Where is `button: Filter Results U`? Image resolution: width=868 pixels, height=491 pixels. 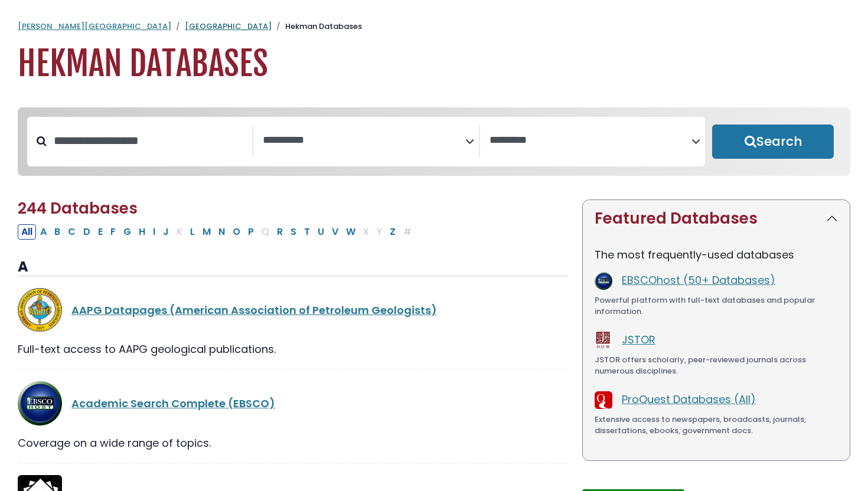 button: Filter Results U is located at coordinates (321, 232).